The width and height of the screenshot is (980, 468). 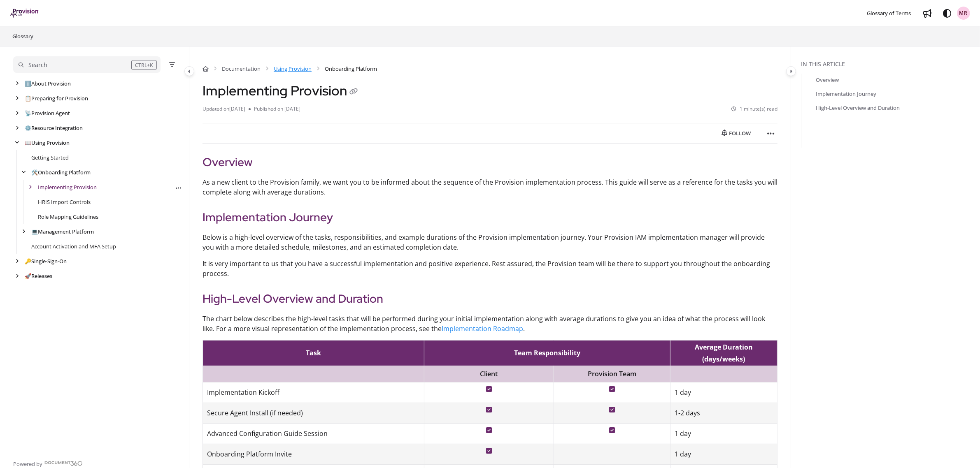 I want to click on span: Glossary of Terms, so click(x=888, y=13).